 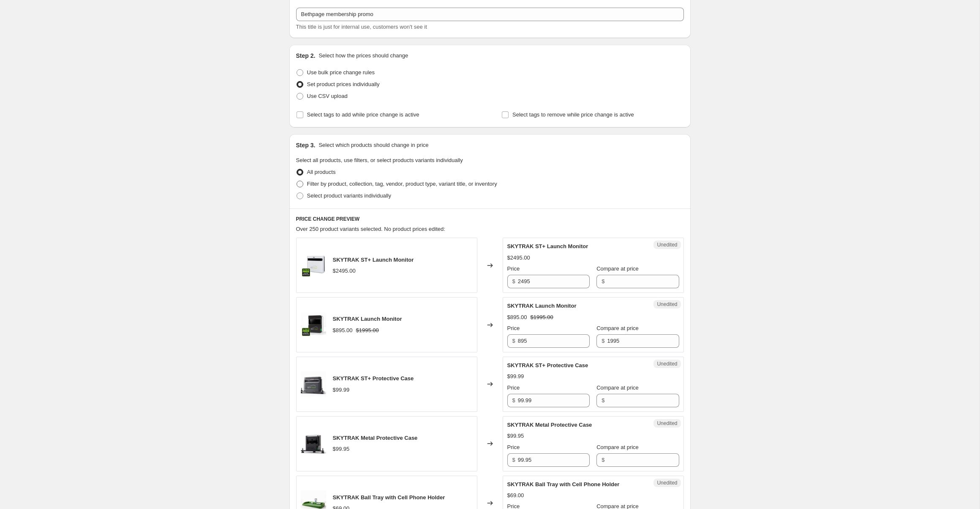 What do you see at coordinates (313, 266) in the screenshot?
I see `img: SKYTRAKST_Membership_80x.jpg` at bounding box center [313, 266].